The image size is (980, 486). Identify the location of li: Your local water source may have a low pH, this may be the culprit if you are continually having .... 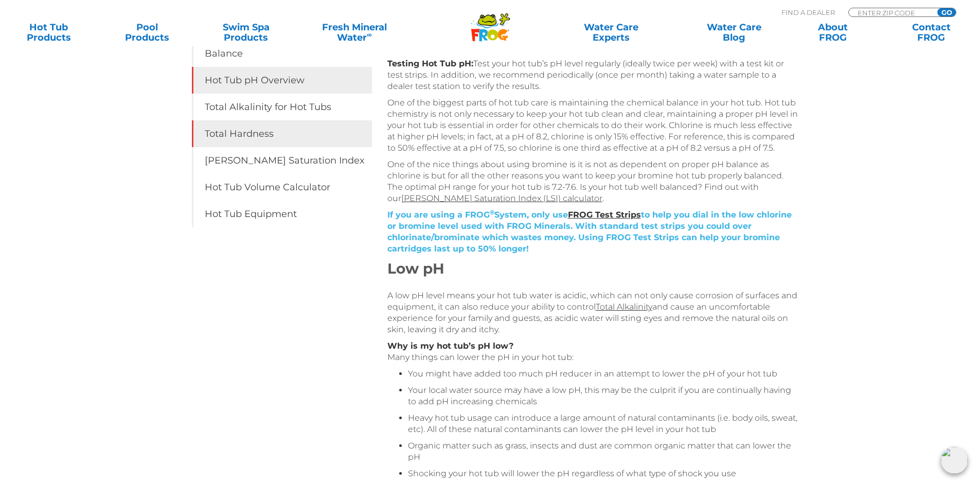
(603, 396).